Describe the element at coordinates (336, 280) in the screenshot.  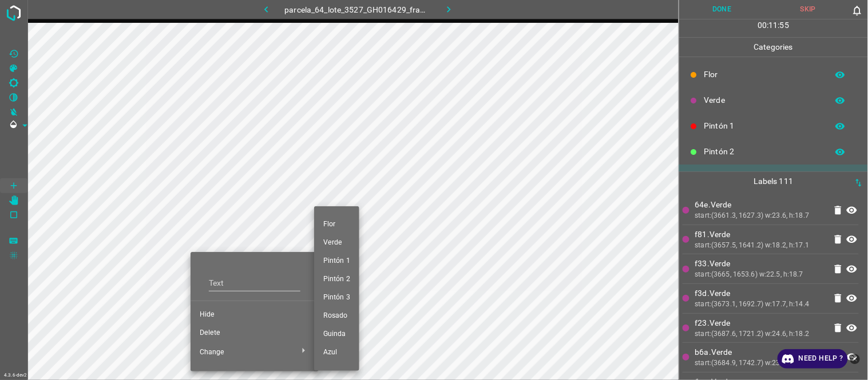
I see `span: Pintón 2` at that location.